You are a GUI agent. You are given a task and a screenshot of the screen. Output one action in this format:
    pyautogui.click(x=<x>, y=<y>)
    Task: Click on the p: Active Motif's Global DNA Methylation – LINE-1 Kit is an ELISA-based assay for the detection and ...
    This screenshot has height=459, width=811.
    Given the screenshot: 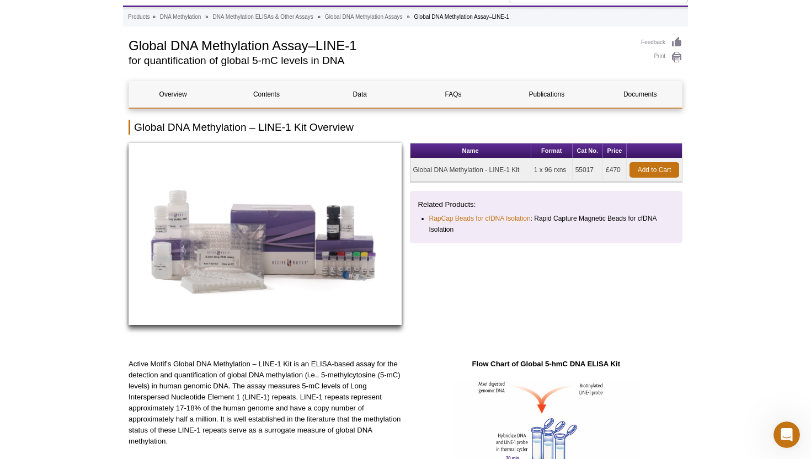 What is the action you would take?
    pyautogui.click(x=265, y=403)
    